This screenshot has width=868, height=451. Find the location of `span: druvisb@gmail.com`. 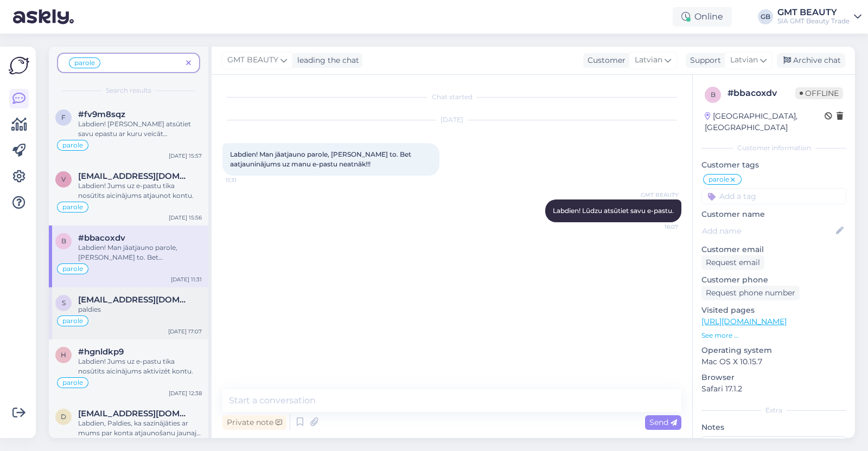

span: druvisb@gmail.com is located at coordinates (135, 414).